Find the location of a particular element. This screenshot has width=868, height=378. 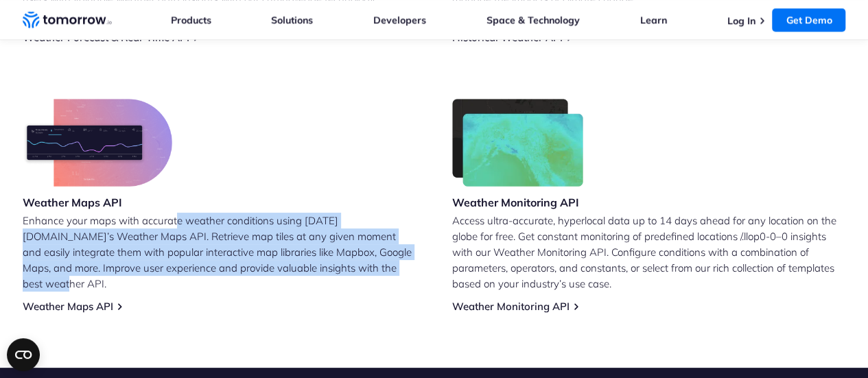

a: Developers is located at coordinates (399, 20).